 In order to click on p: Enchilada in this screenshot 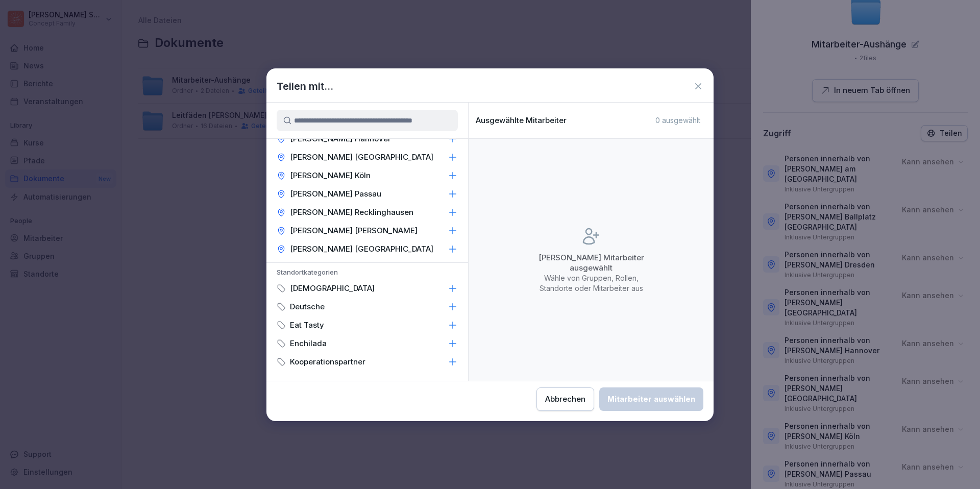, I will do `click(308, 344)`.